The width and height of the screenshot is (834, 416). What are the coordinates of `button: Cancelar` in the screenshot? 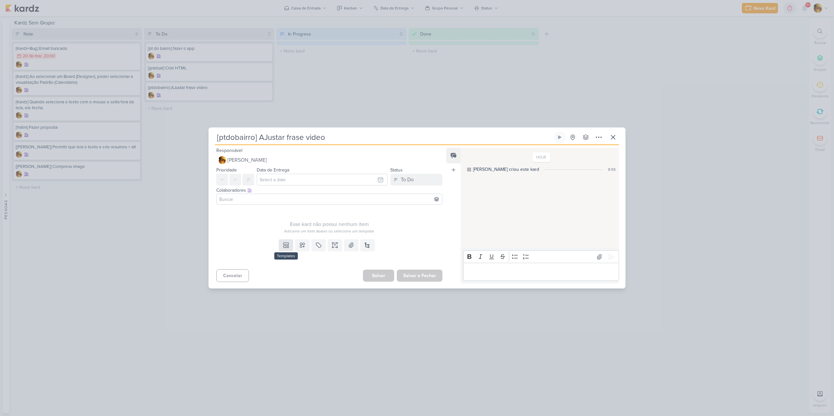 It's located at (233, 275).